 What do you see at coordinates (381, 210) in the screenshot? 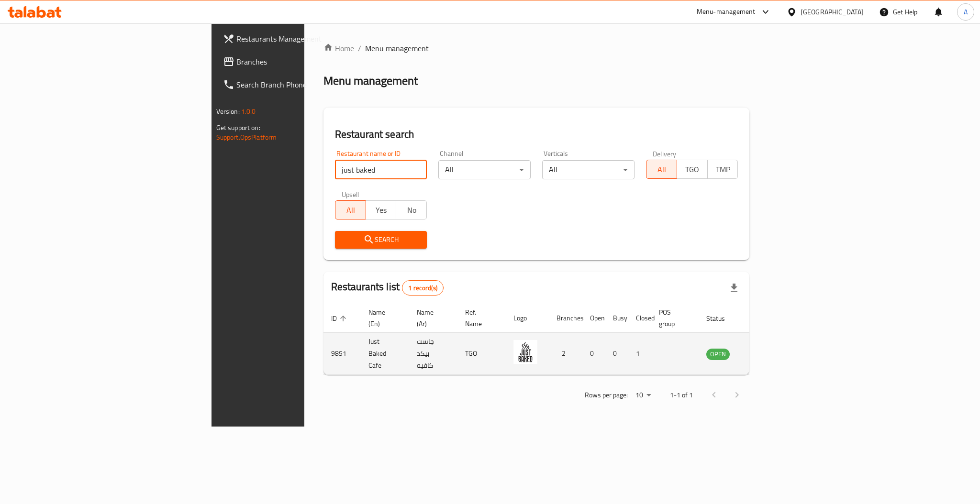
I see `button: Yes` at bounding box center [381, 210].